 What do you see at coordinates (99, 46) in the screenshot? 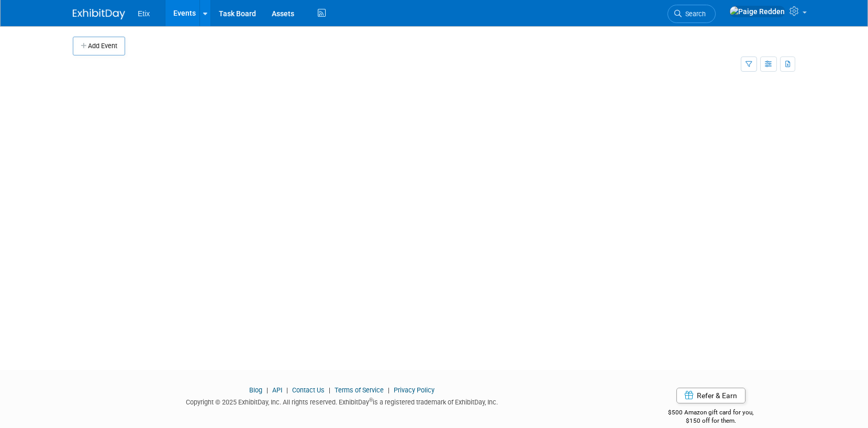
I see `button: Add Event` at bounding box center [99, 46].